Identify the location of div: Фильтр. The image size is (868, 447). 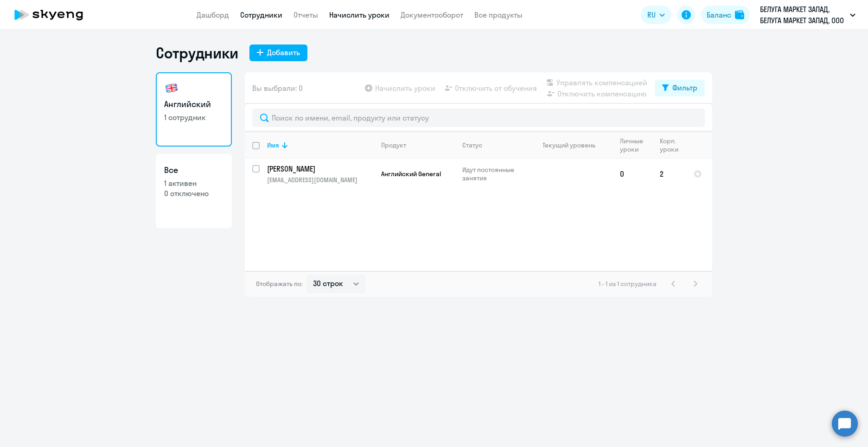
(685, 87).